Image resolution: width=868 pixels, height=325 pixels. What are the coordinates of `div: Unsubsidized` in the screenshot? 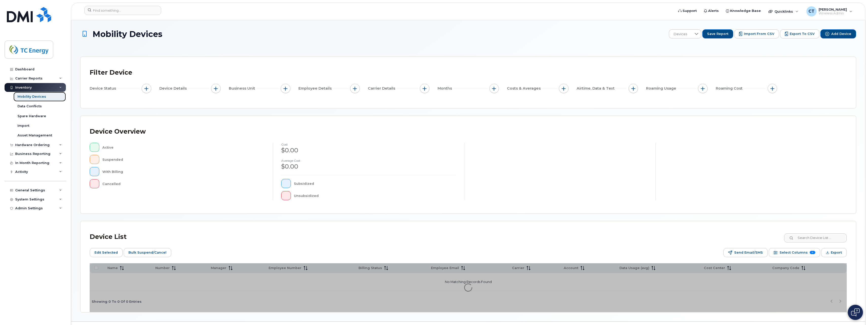 It's located at (375, 196).